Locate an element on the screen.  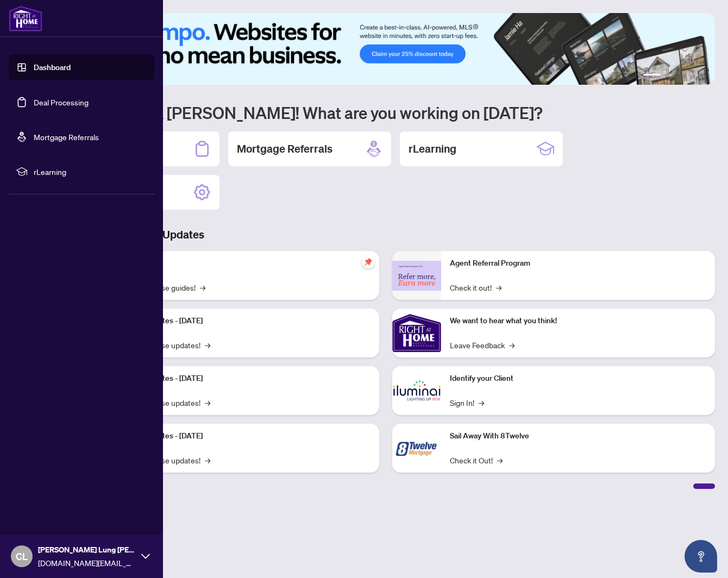
button: Open asap is located at coordinates (701, 556).